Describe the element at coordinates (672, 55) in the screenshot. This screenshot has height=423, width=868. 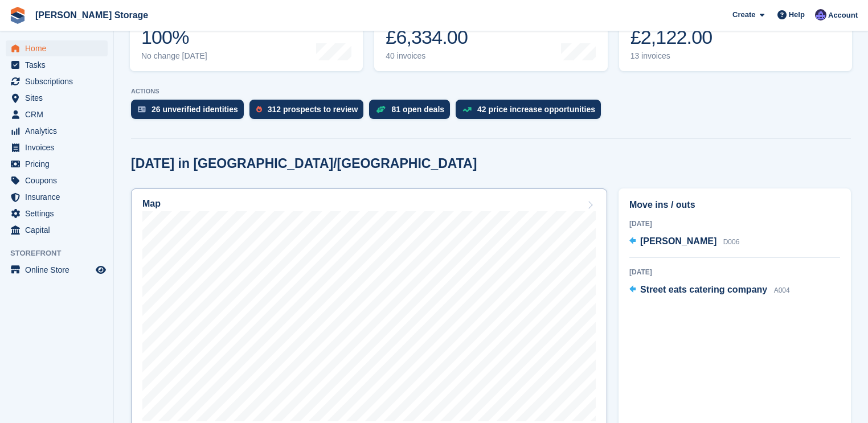
I see `div: 13 invoices` at that location.